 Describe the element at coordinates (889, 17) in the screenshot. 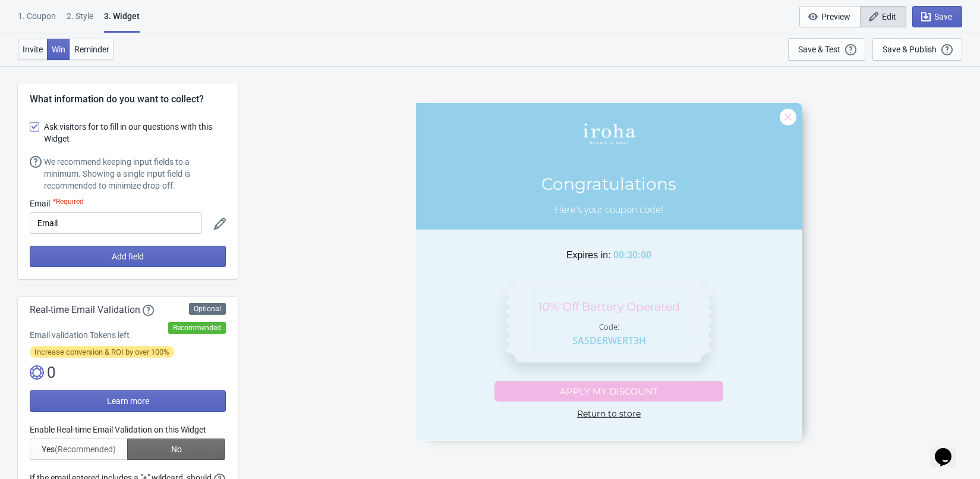

I see `span: Edit` at that location.